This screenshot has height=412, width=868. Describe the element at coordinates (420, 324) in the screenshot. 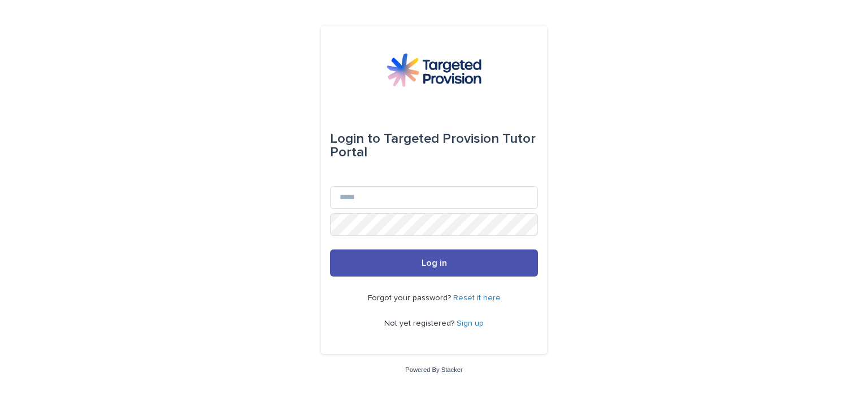

I see `span: Not yet registered?` at that location.